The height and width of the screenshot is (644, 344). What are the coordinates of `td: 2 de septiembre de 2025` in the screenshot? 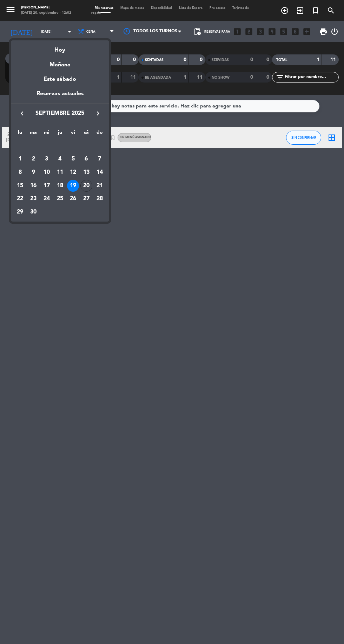 It's located at (33, 159).